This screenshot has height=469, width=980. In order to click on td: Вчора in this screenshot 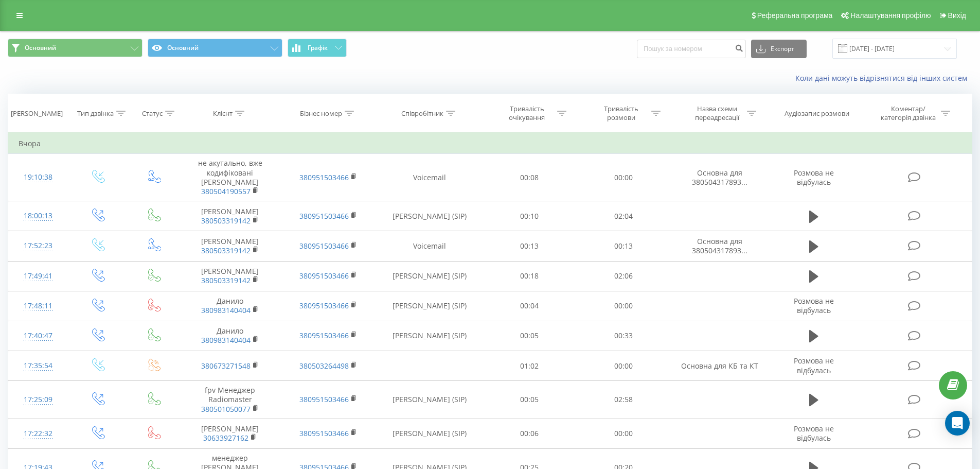, I will do `click(490, 143)`.